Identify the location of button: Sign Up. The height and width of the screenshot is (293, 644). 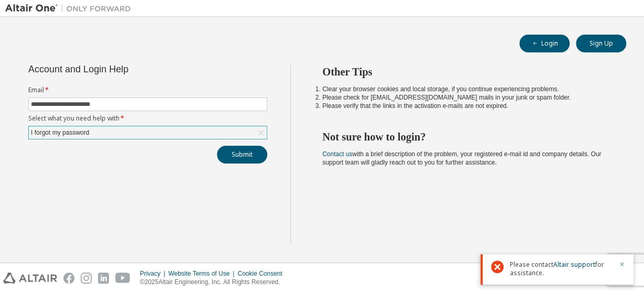
(601, 44).